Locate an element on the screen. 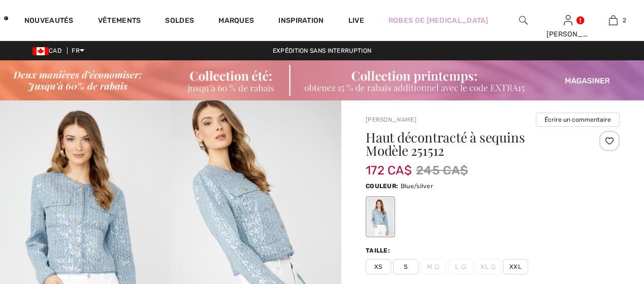  span: 2 is located at coordinates (624, 20).